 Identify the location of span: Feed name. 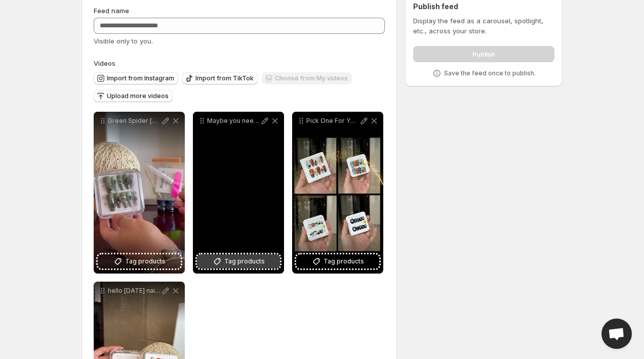
(112, 11).